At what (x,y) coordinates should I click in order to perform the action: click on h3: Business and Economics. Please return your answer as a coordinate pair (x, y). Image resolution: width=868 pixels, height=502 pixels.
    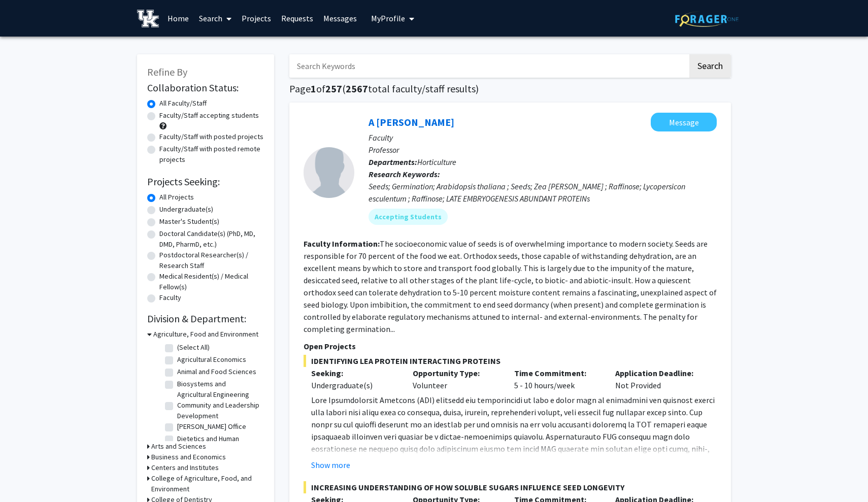
    Looking at the image, I should click on (188, 457).